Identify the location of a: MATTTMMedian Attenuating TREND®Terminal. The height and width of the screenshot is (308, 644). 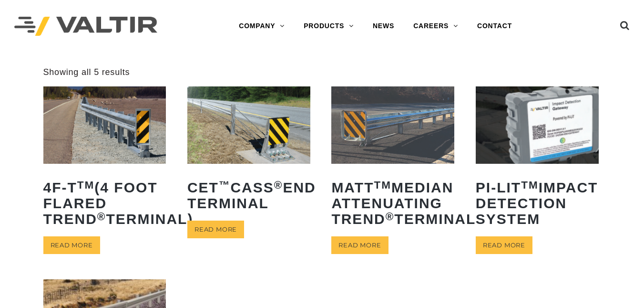
(393, 160).